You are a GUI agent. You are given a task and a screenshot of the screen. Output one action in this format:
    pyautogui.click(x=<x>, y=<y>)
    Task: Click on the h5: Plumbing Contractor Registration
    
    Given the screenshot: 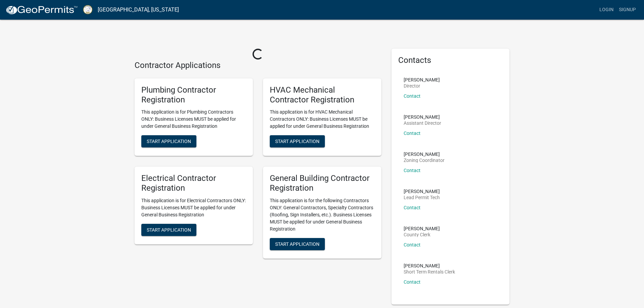 What is the action you would take?
    pyautogui.click(x=194, y=95)
    